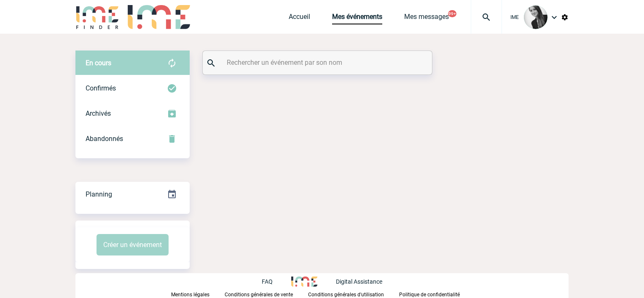 Image resolution: width=644 pixels, height=298 pixels. Describe the element at coordinates (436, 294) in the screenshot. I see `a: Politique de confidentialité` at that location.